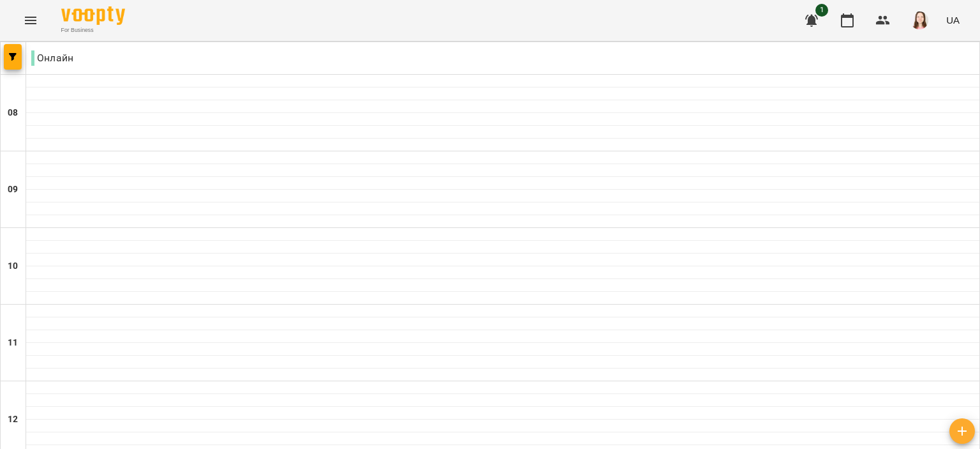 This screenshot has height=449, width=980. What do you see at coordinates (93, 15) in the screenshot?
I see `img: Voopty Logo` at bounding box center [93, 15].